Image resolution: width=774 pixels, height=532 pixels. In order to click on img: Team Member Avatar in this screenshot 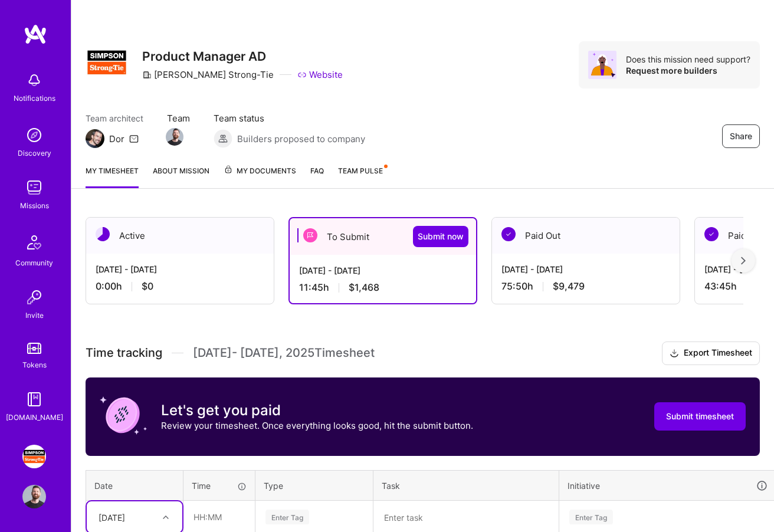, I will do `click(175, 137)`.